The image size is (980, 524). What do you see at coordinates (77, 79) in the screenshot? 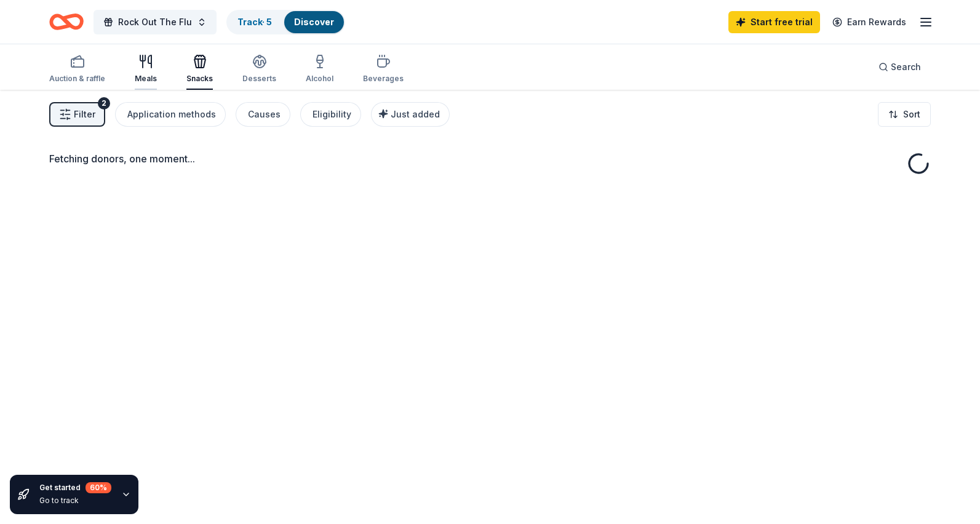
I see `div: Auction & raffle` at bounding box center [77, 79].